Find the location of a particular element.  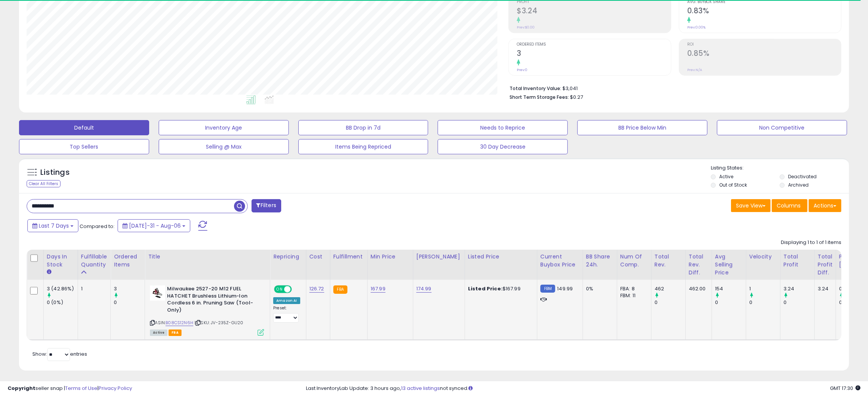

div: Total Rev. is located at coordinates (669, 261).